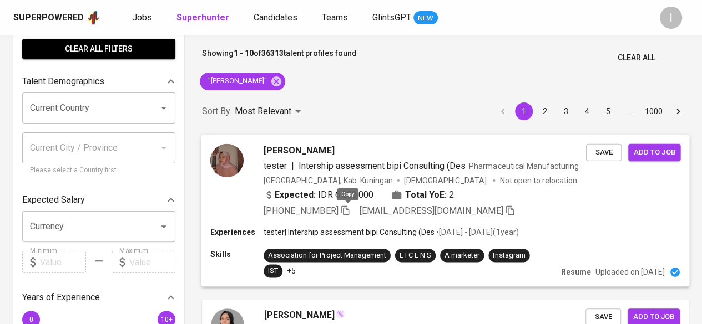  I want to click on p: +5, so click(291, 271).